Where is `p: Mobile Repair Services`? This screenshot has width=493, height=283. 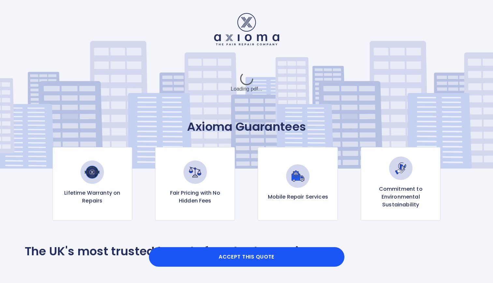
p: Mobile Repair Services is located at coordinates (298, 197).